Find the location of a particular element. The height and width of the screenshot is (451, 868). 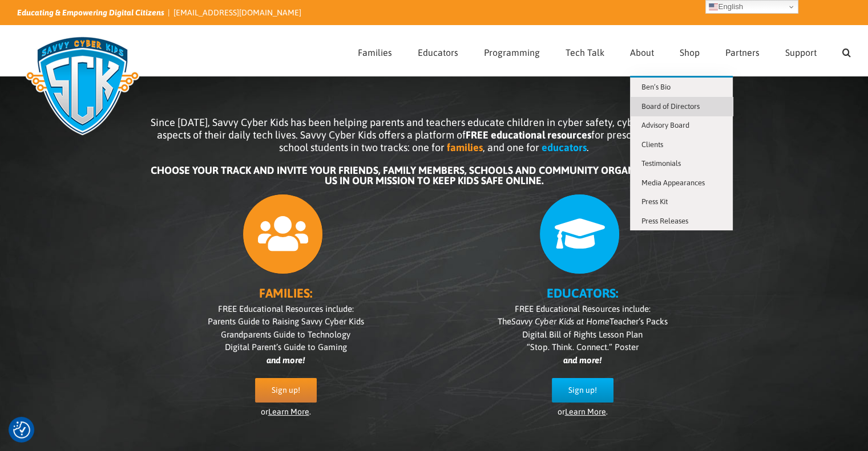

a: Support is located at coordinates (800, 51).